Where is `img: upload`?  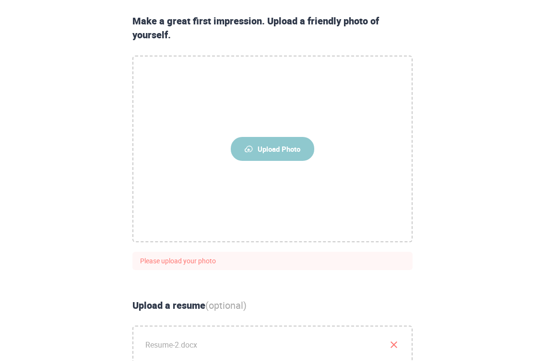 img: upload is located at coordinates (248, 149).